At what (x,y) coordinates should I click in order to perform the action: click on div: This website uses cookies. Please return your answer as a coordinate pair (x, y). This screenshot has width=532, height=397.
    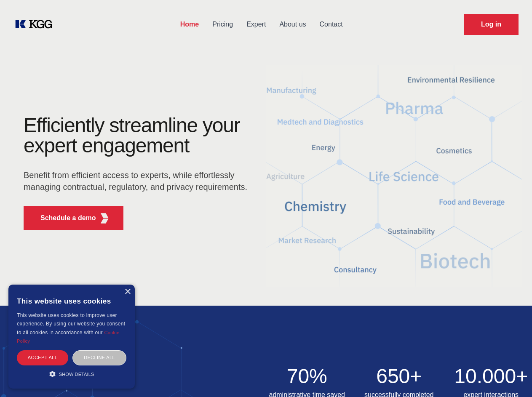
    Looking at the image, I should click on (71, 301).